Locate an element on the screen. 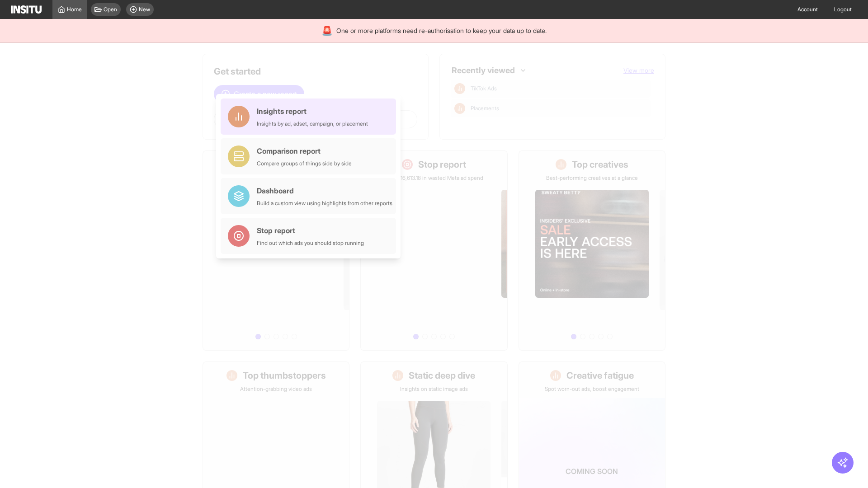 The image size is (868, 488). div: Comparison report is located at coordinates (304, 151).